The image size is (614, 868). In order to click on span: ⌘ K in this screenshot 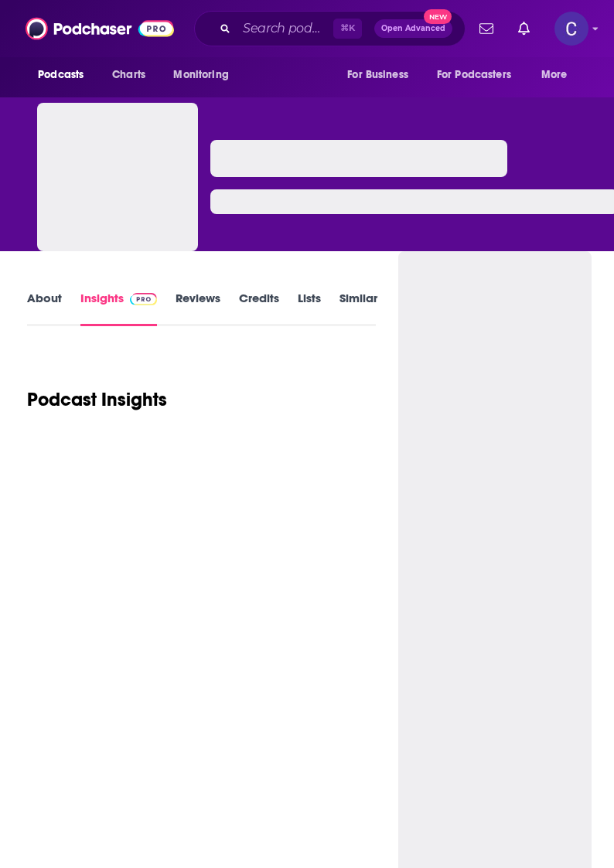, I will do `click(347, 29)`.